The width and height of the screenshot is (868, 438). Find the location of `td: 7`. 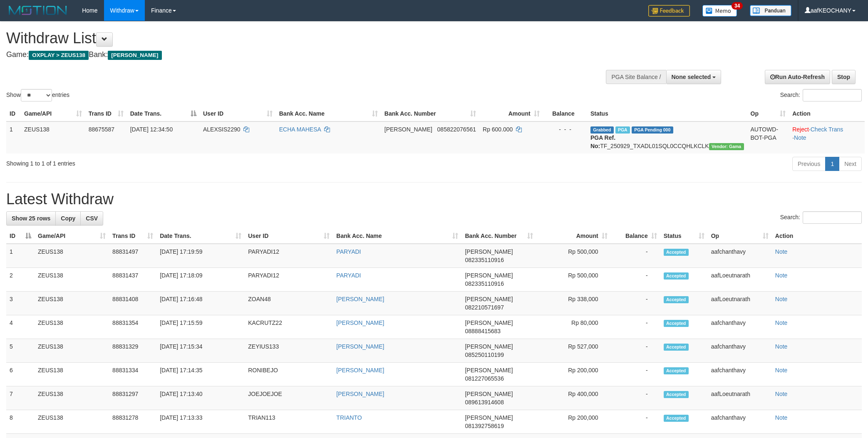

td: 7 is located at coordinates (21, 398).